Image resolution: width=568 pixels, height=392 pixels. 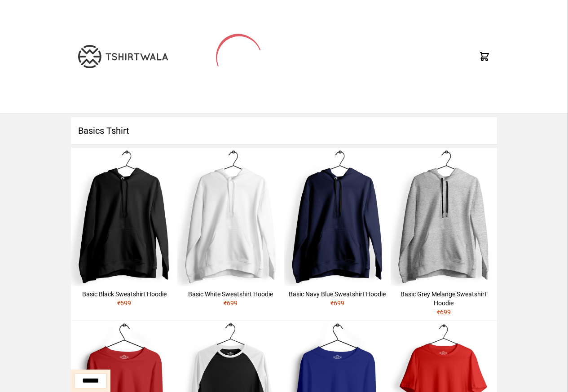 I want to click on a: Basic Grey Melange Sweatshirt Hoodie₹699, so click(x=444, y=234).